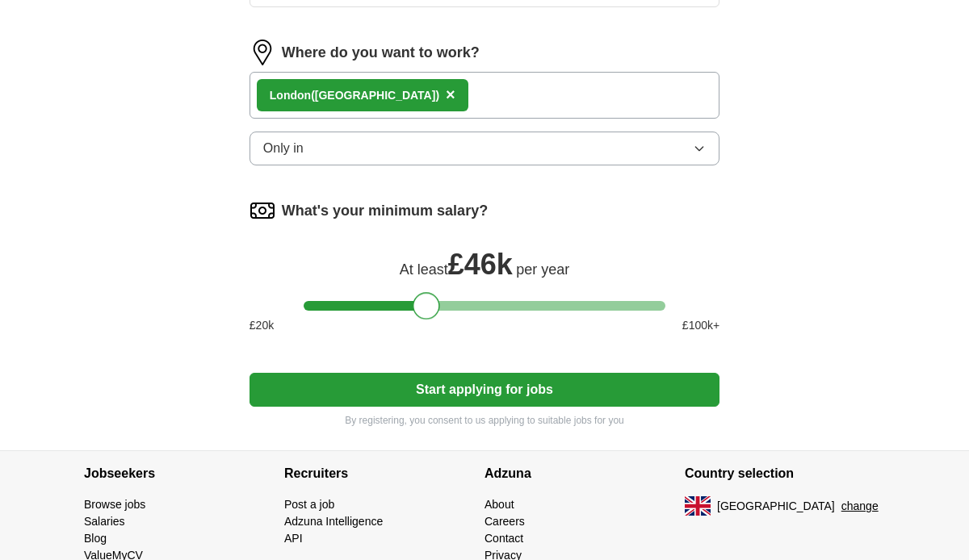 The height and width of the screenshot is (560, 969). Describe the element at coordinates (698, 506) in the screenshot. I see `img: UK flag` at that location.